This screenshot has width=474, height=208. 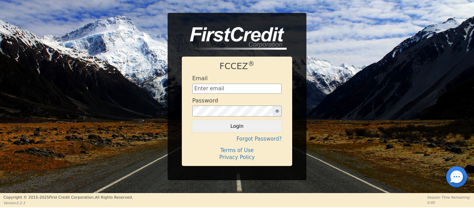 I want to click on p: 0:00, so click(x=449, y=202).